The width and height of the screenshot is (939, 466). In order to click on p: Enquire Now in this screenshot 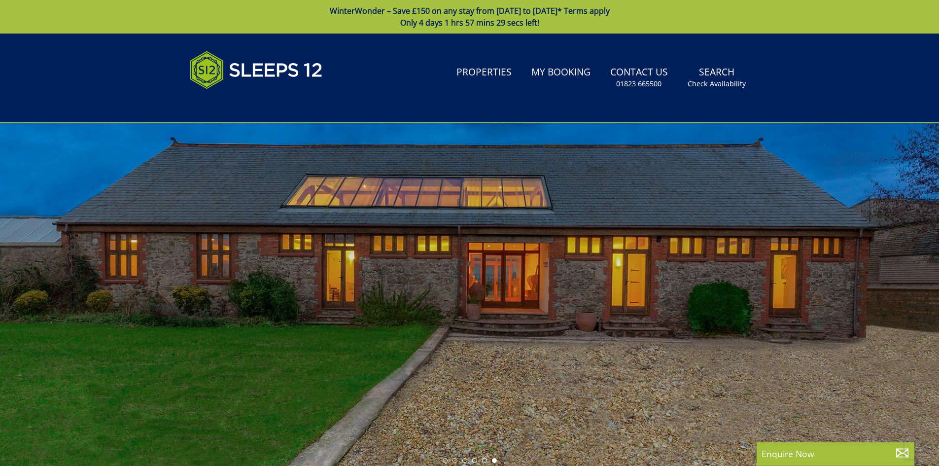, I will do `click(835, 453)`.